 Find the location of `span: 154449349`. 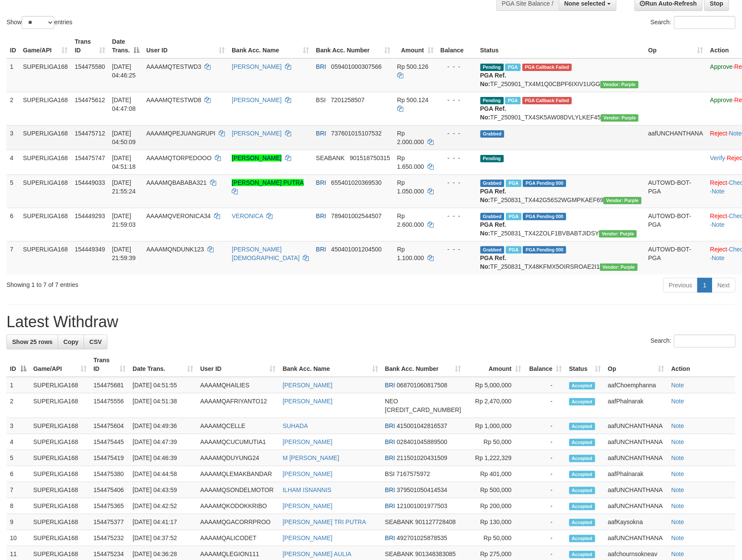

span: 154449349 is located at coordinates (90, 249).